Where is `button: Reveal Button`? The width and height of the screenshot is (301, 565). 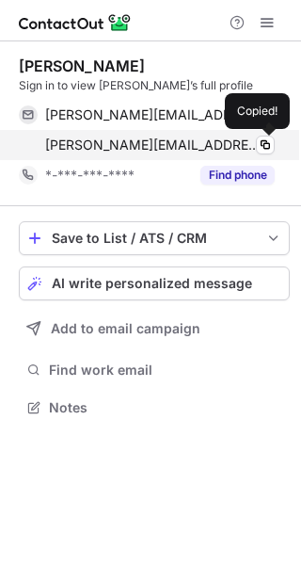
button: Reveal Button is located at coordinates (237, 175).